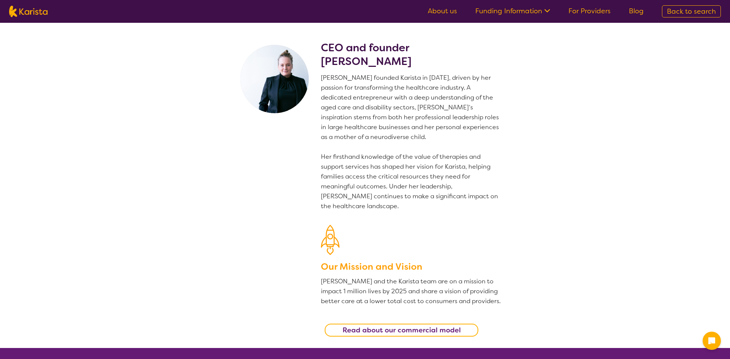 The image size is (730, 359). I want to click on a: Funding Information, so click(512, 11).